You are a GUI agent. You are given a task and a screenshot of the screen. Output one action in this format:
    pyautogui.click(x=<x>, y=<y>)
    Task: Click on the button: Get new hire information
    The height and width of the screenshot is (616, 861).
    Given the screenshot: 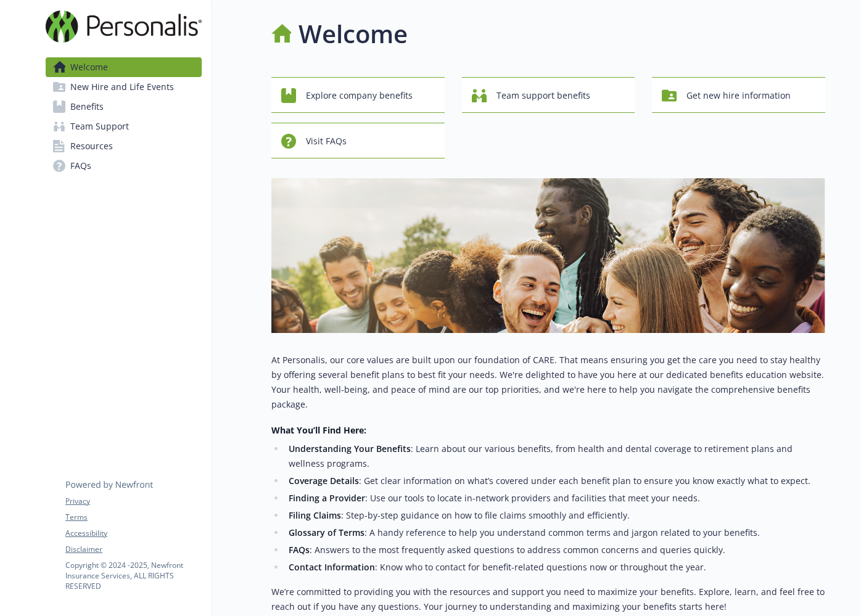 What is the action you would take?
    pyautogui.click(x=739, y=95)
    